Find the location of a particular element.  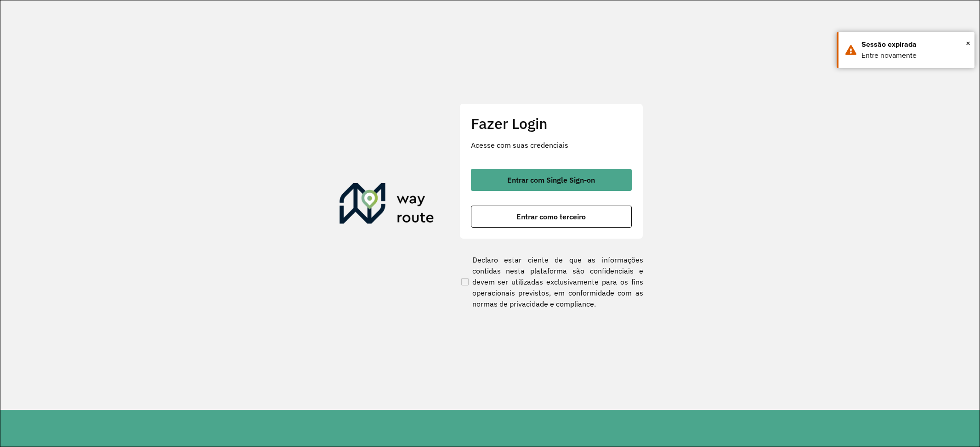

div: Entre novamente is located at coordinates (914, 56).